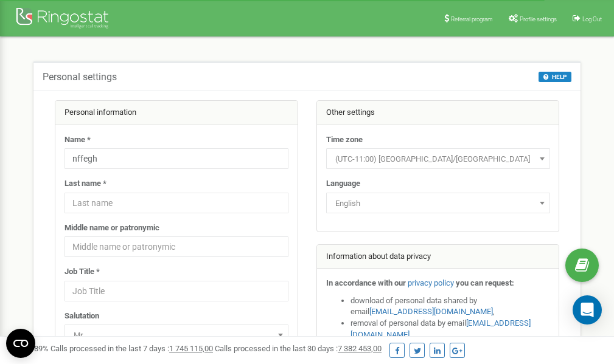 Image resolution: width=614 pixels, height=364 pixels. Describe the element at coordinates (343, 184) in the screenshot. I see `label: Language` at that location.